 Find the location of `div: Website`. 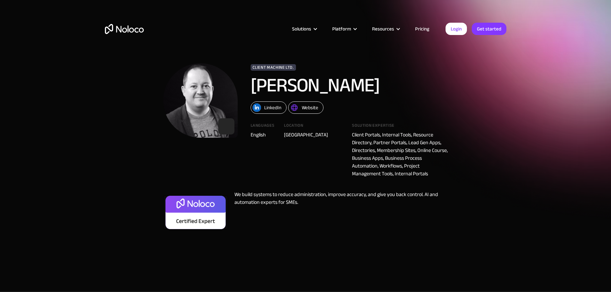

div: Website is located at coordinates (310, 108).